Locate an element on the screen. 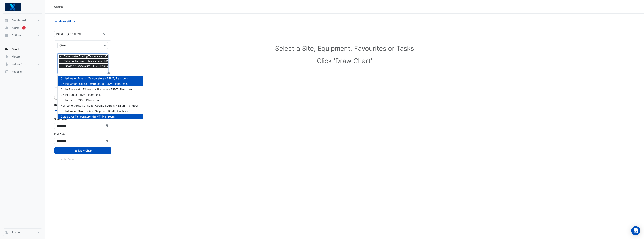  button: Reports is located at coordinates (22, 72).